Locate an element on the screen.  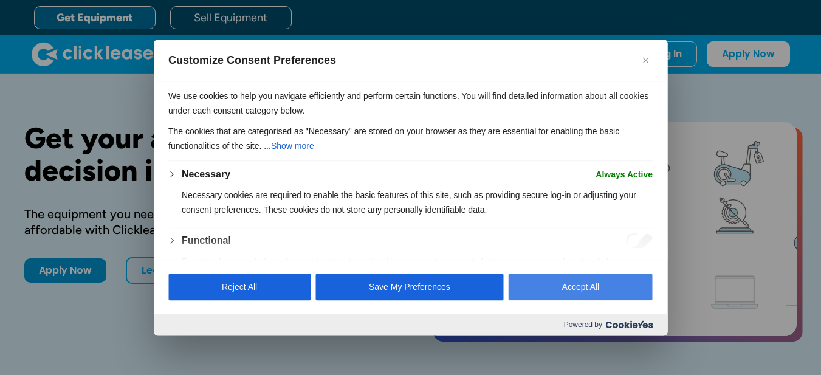
button: Accept All is located at coordinates (581, 287).